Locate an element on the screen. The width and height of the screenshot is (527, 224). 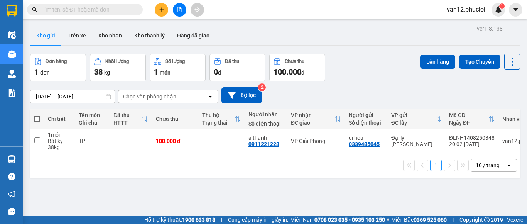
strong: 0708 023 035 - 0935 103 250 is located at coordinates (350, 220).